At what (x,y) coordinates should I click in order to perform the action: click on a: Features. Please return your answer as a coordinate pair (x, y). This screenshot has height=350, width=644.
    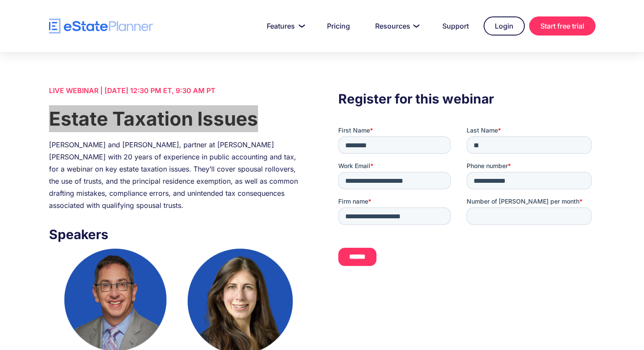
    Looking at the image, I should click on (284, 26).